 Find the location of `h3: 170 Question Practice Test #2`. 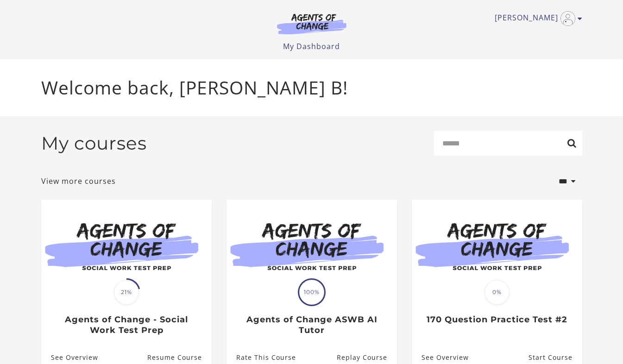

h3: 170 Question Practice Test #2 is located at coordinates (496, 319).